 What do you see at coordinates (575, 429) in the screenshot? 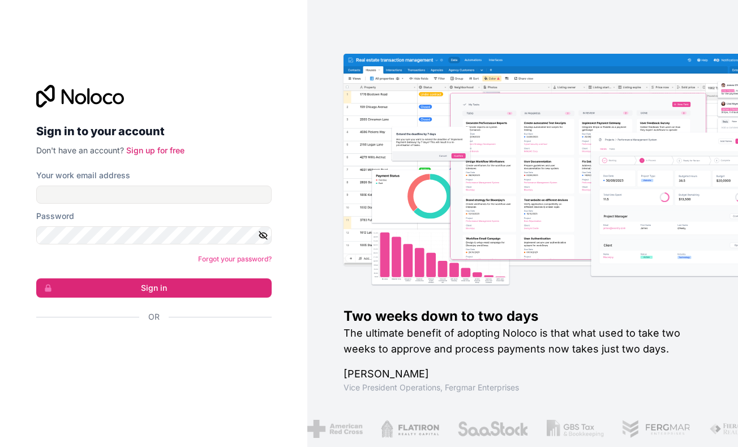
I see `img: /assets/gbstax-C-GtDUiK.png` at bounding box center [575, 429].